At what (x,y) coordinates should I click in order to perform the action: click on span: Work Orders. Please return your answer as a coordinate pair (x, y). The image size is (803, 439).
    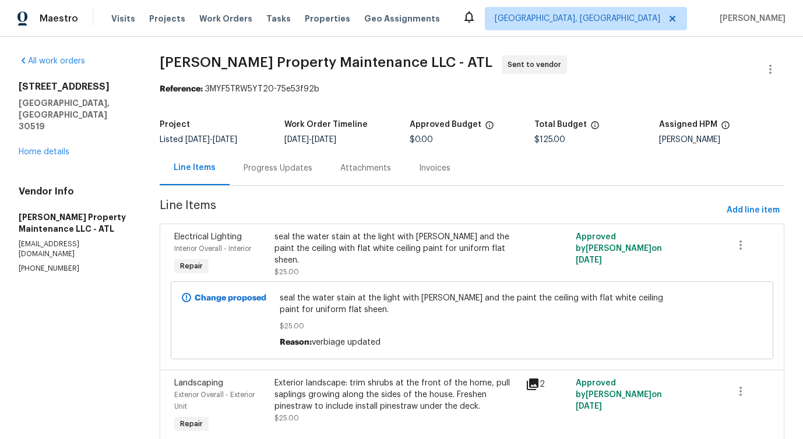
    Looking at the image, I should click on (226, 19).